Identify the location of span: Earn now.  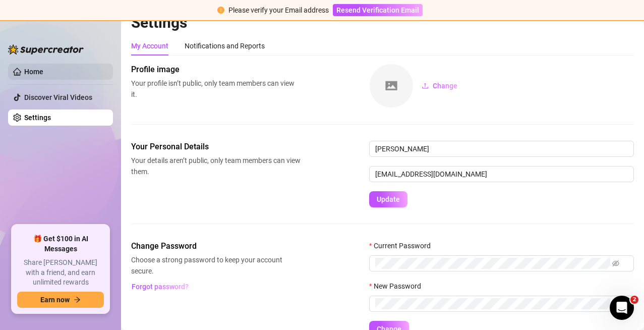
(55, 300).